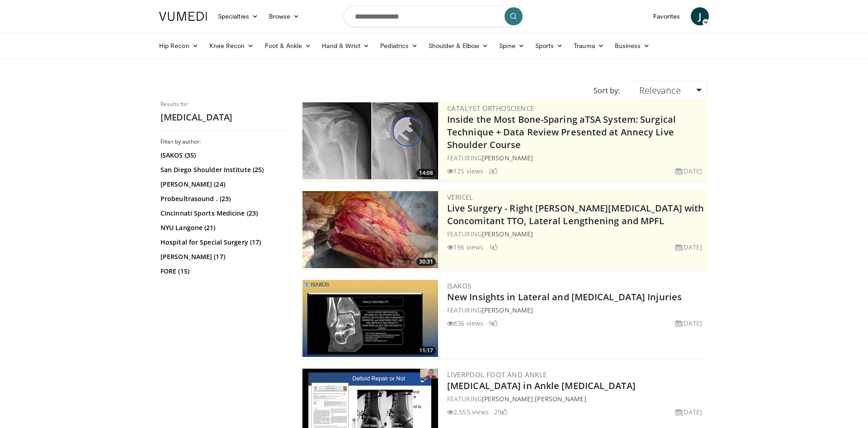 The height and width of the screenshot is (428, 868). I want to click on a: NYU Langone (21), so click(222, 228).